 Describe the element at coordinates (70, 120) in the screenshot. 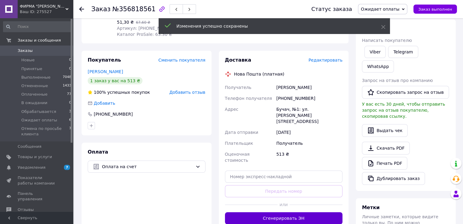

I see `span: 6` at that location.